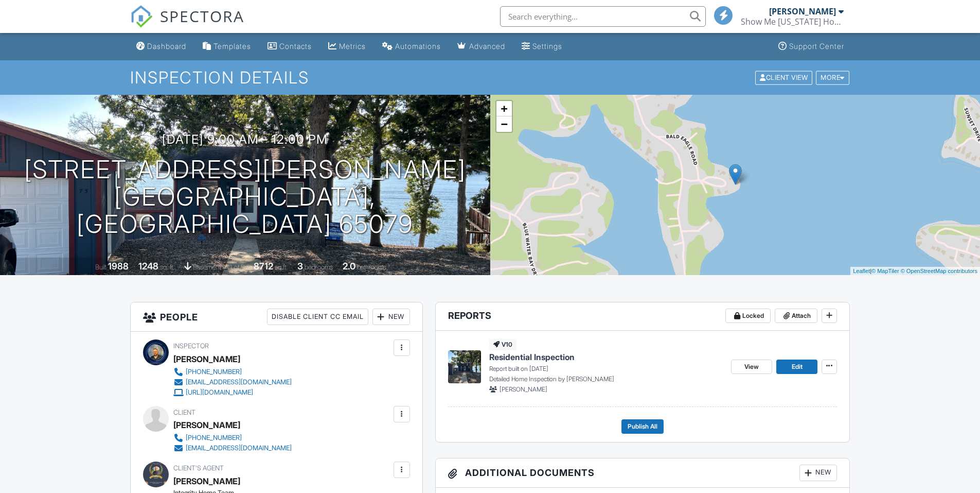 Image resolution: width=980 pixels, height=493 pixels. I want to click on span: Client, so click(184, 412).